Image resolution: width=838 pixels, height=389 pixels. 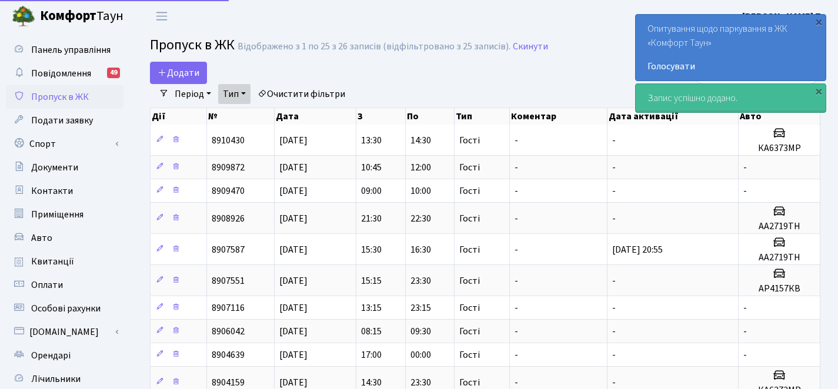 What do you see at coordinates (193, 94) in the screenshot?
I see `a: Період` at bounding box center [193, 94].